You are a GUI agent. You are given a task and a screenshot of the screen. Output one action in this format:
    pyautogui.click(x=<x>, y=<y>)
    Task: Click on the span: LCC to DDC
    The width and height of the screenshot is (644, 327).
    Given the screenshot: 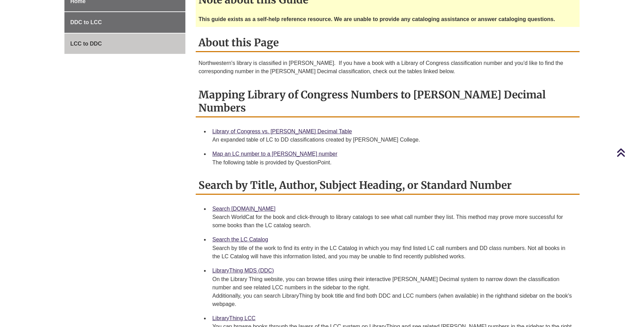 What is the action you would take?
    pyautogui.click(x=86, y=43)
    